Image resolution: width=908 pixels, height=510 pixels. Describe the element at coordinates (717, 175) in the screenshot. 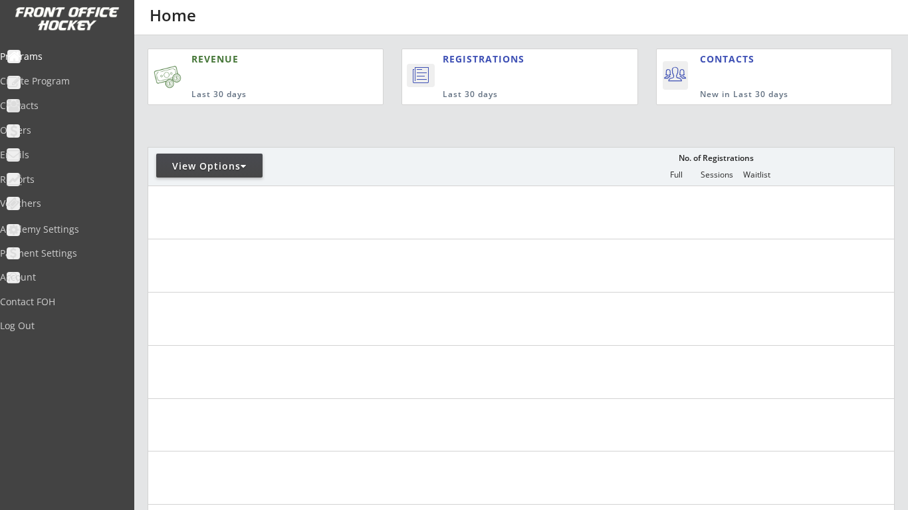

I see `div: Sessions` at that location.